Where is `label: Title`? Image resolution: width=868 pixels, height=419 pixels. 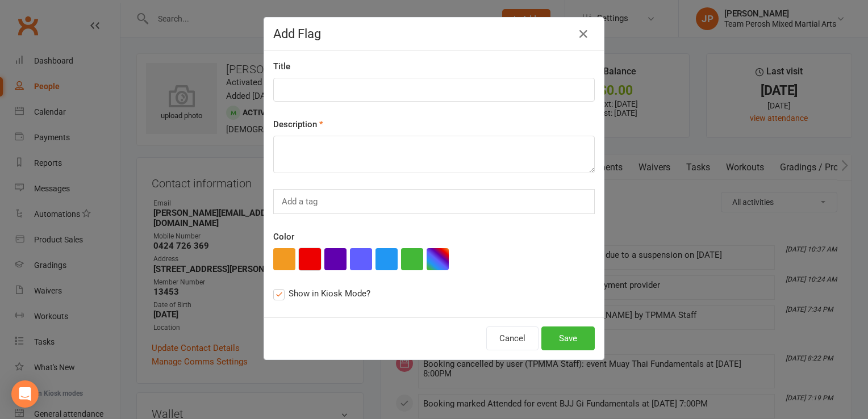
label: Title is located at coordinates (282, 66).